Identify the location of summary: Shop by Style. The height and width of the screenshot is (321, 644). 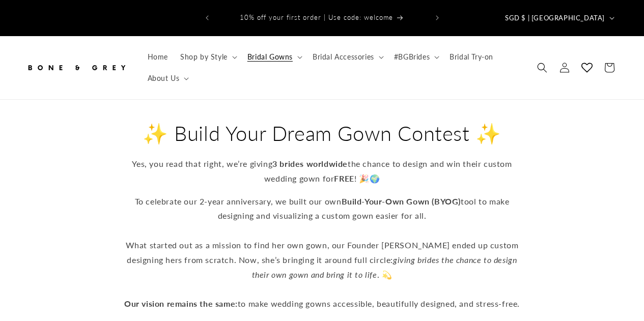
(208, 57).